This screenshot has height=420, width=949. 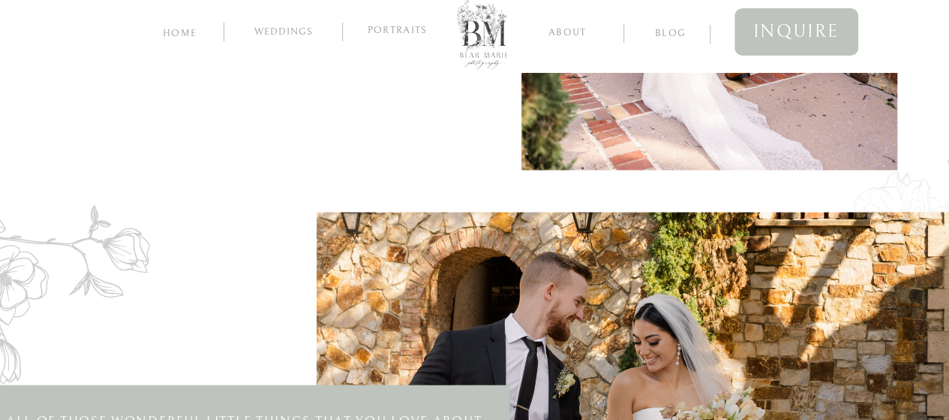 I want to click on nav: home, so click(x=180, y=32).